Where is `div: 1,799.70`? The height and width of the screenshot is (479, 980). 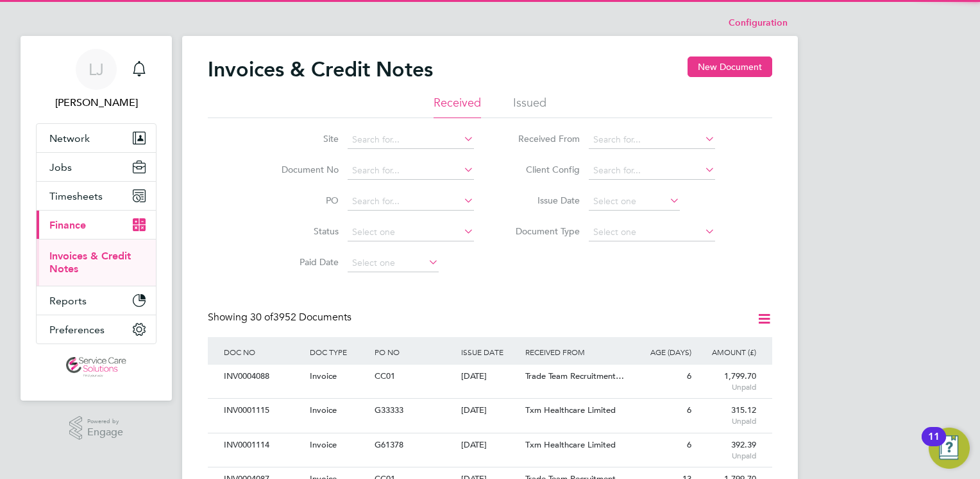 div: 1,799.70 is located at coordinates (727, 381).